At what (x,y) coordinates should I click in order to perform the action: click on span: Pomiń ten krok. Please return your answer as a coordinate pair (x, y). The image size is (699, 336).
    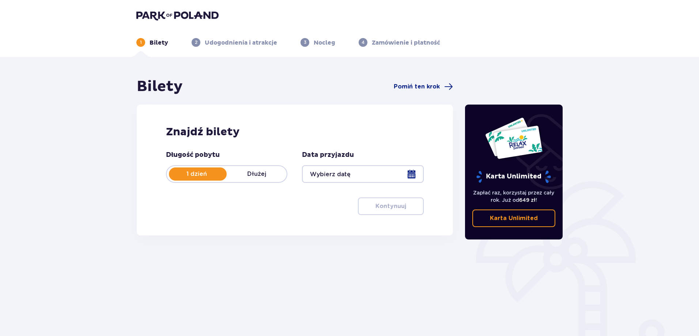
    Looking at the image, I should click on (417, 87).